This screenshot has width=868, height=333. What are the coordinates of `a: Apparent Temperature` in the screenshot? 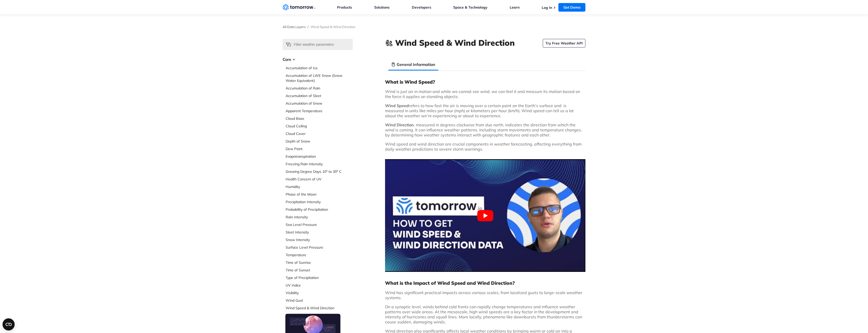 It's located at (319, 111).